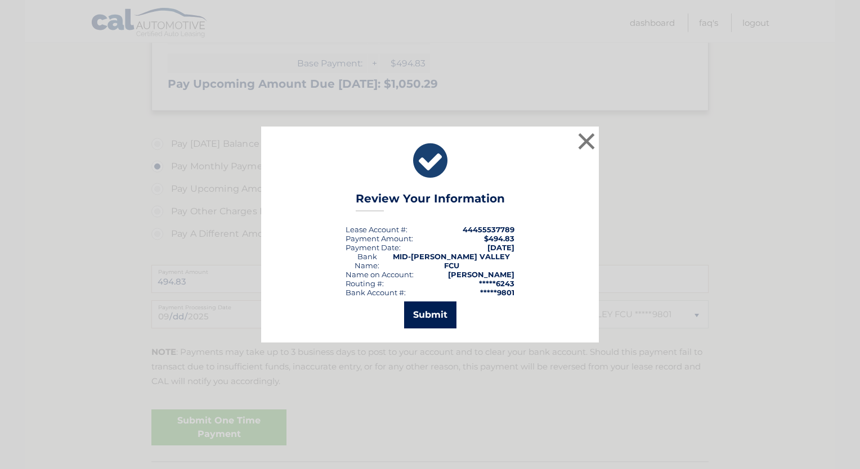  What do you see at coordinates (379, 239) in the screenshot?
I see `div: Payment Amount:` at bounding box center [379, 239].